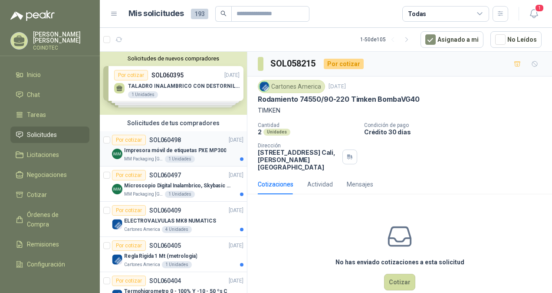  What do you see at coordinates (37, 194) in the screenshot?
I see `span: Cotizar` at bounding box center [37, 194].